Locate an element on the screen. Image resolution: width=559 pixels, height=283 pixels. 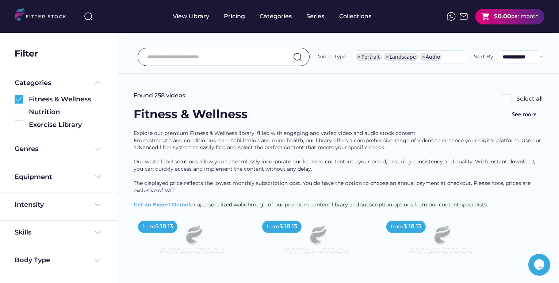
div: Found 258 videos is located at coordinates (159, 96).